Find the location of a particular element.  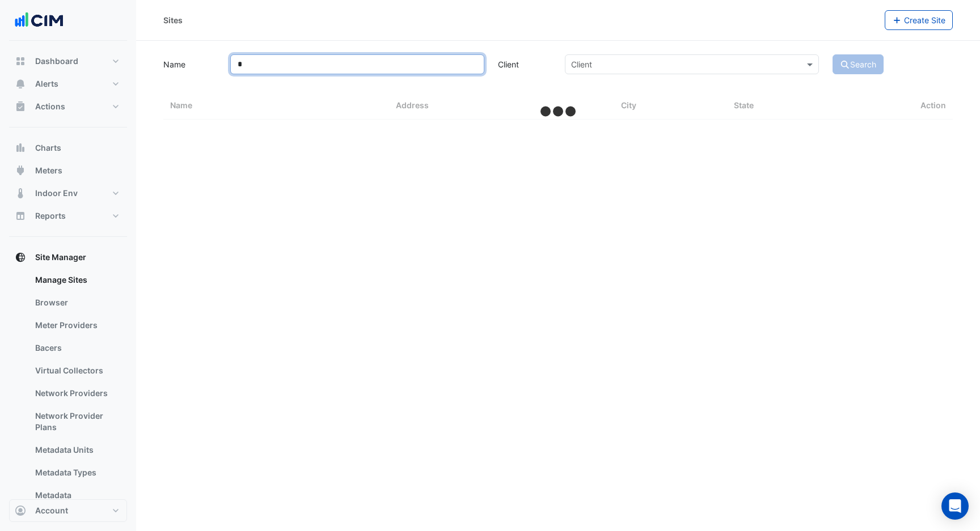

span: City is located at coordinates (628, 105).